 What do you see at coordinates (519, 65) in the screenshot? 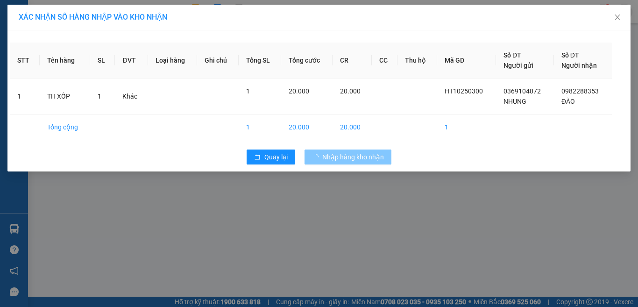
I see `span: Người gửi` at bounding box center [519, 65].